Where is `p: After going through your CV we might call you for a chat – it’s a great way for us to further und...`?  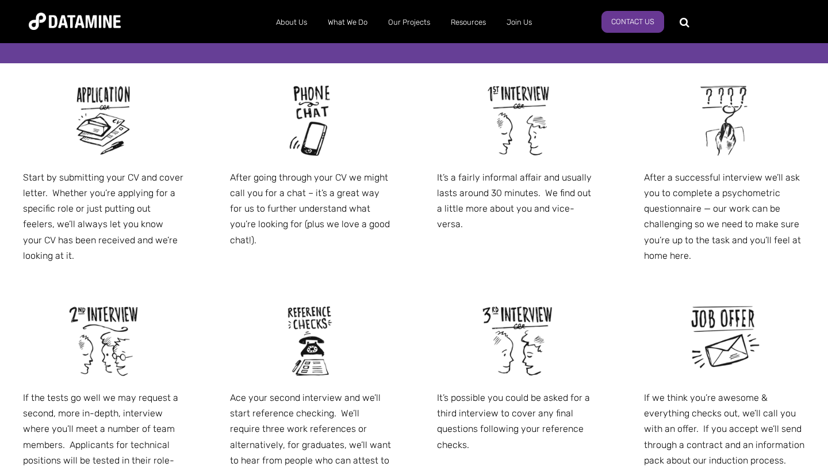
p: After going through your CV we might call you for a chat – it’s a great way for us to further und... is located at coordinates (311, 209).